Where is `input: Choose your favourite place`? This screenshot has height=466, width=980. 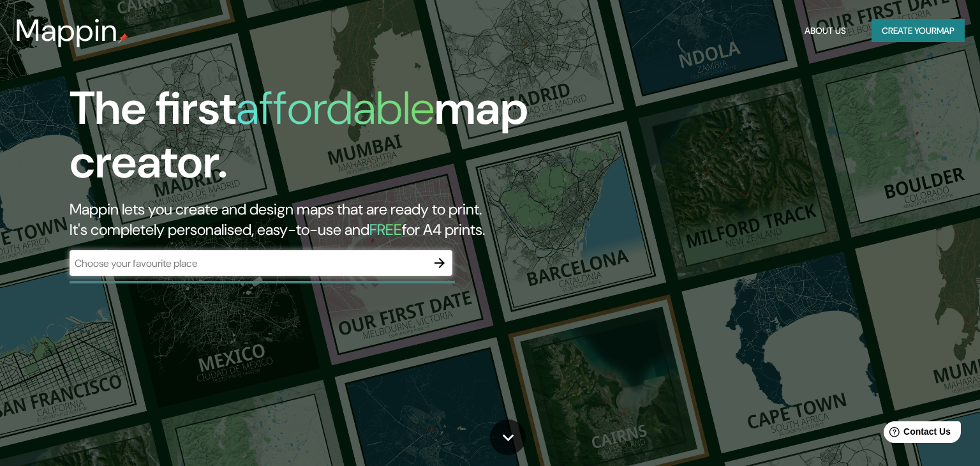
input: Choose your favourite place is located at coordinates (248, 263).